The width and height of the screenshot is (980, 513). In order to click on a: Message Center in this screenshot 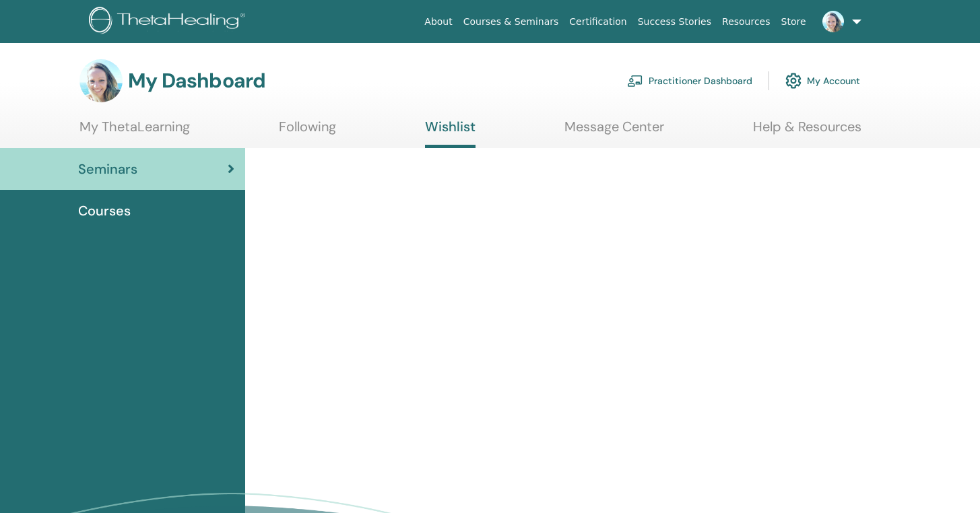, I will do `click(614, 131)`.